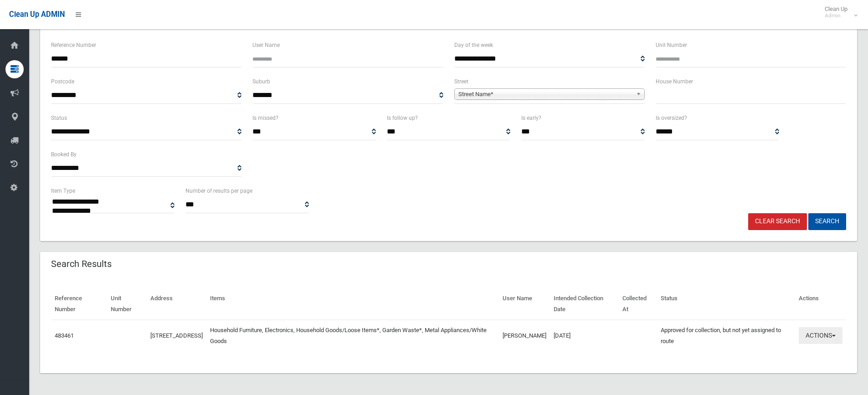 The height and width of the screenshot is (395, 868). What do you see at coordinates (545, 94) in the screenshot?
I see `span: Street Name*` at bounding box center [545, 94].